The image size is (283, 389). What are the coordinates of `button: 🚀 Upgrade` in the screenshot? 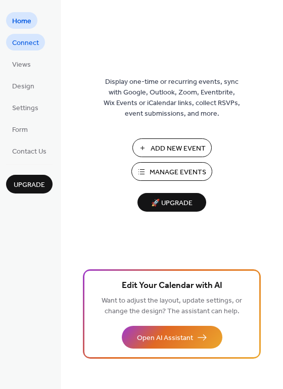 It's located at (172, 202).